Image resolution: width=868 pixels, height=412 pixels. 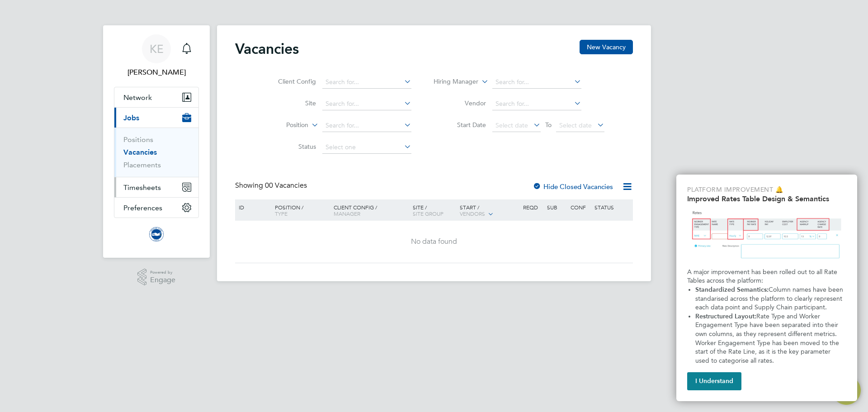 I want to click on label: Status, so click(x=290, y=146).